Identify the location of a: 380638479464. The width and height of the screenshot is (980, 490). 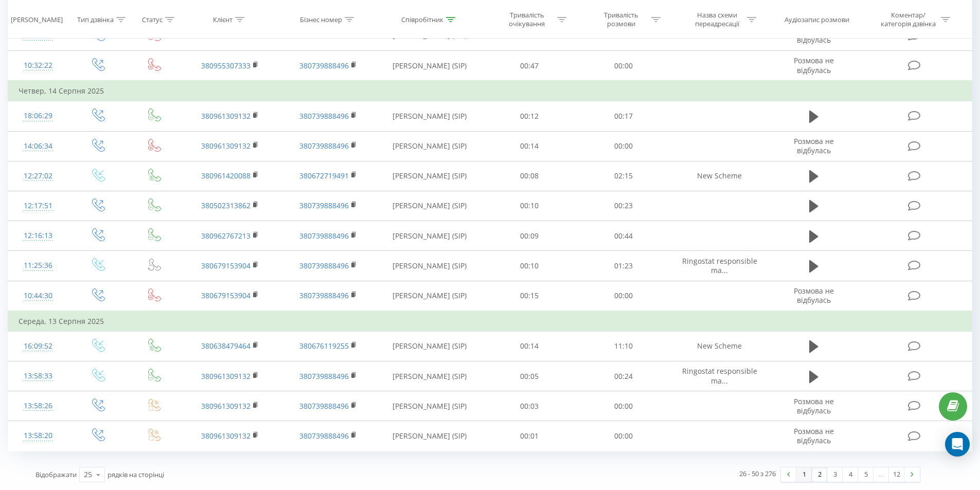
(226, 346).